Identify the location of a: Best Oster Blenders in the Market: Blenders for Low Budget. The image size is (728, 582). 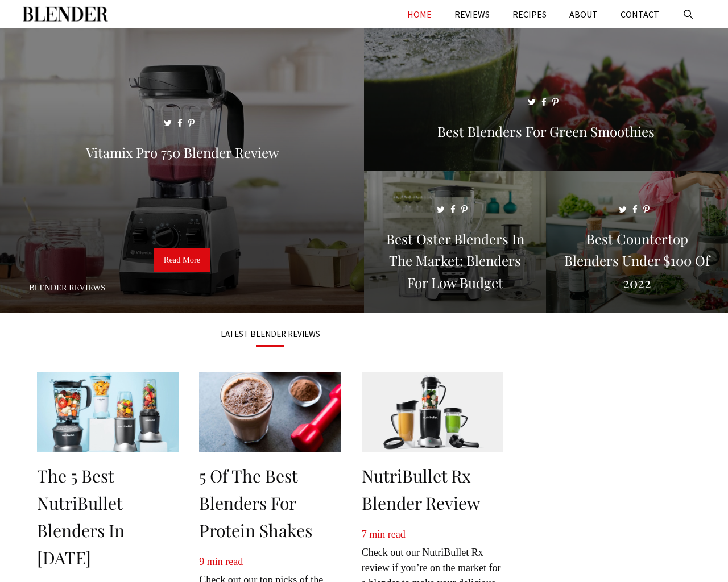
(455, 304).